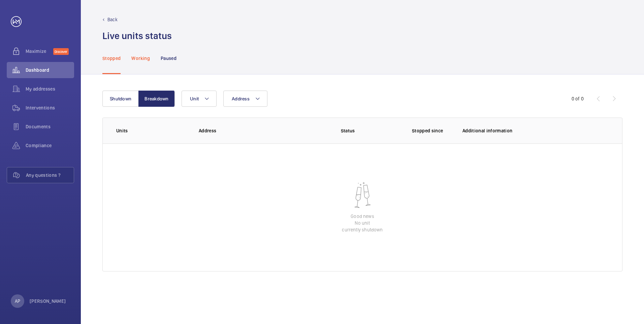  What do you see at coordinates (536, 131) in the screenshot?
I see `p: Additional information` at bounding box center [536, 131].